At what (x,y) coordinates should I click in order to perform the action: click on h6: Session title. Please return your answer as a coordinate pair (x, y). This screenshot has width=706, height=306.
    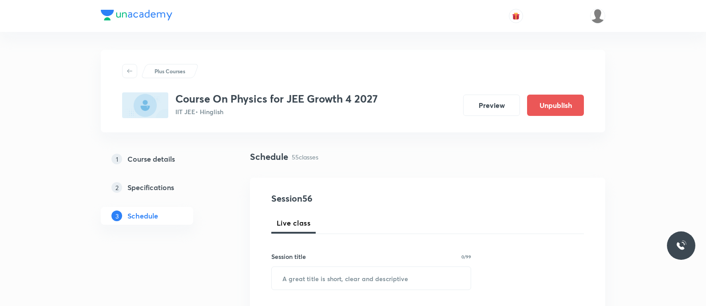
    Looking at the image, I should click on (289, 256).